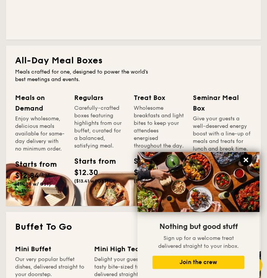 This screenshot has height=278, width=267. What do you see at coordinates (91, 181) in the screenshot?
I see `span: ($13.41 w/ GST)` at bounding box center [91, 181].